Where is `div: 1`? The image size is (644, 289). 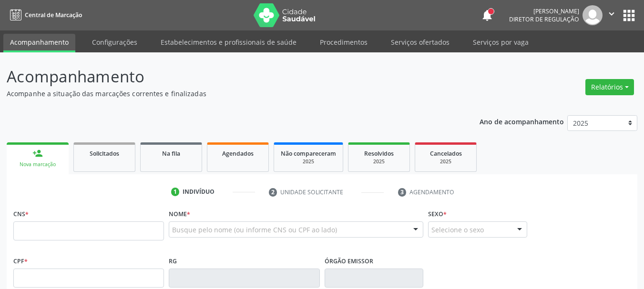 div: 1 is located at coordinates (175, 192).